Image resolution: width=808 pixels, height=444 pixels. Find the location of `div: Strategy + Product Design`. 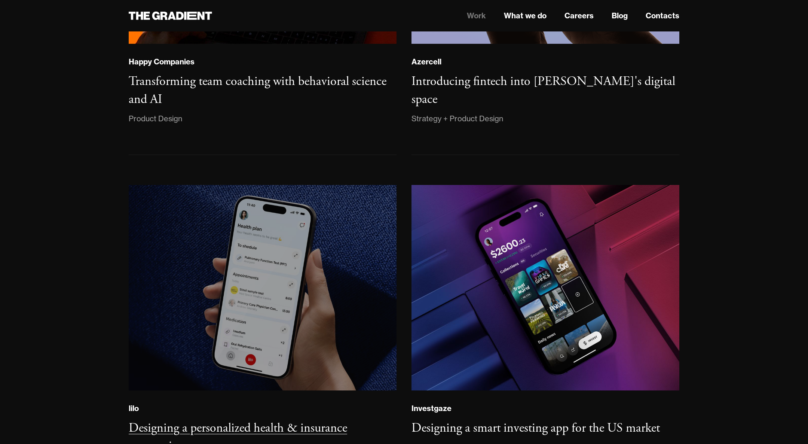

div: Strategy + Product Design is located at coordinates (457, 119).